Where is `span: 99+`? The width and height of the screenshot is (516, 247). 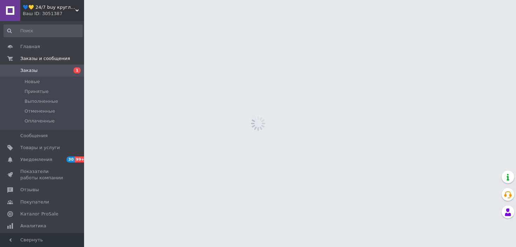 span: 99+ is located at coordinates (80, 159).